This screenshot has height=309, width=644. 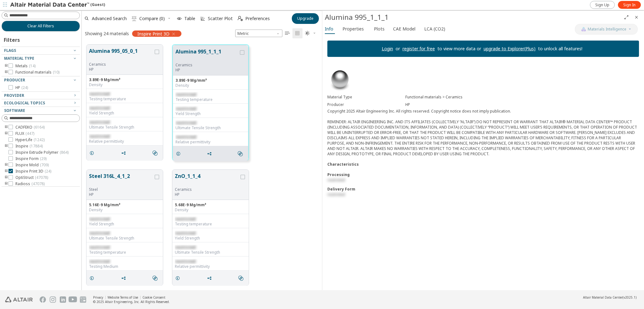 I want to click on span: Inspire Extrude Polymer, so click(x=42, y=152).